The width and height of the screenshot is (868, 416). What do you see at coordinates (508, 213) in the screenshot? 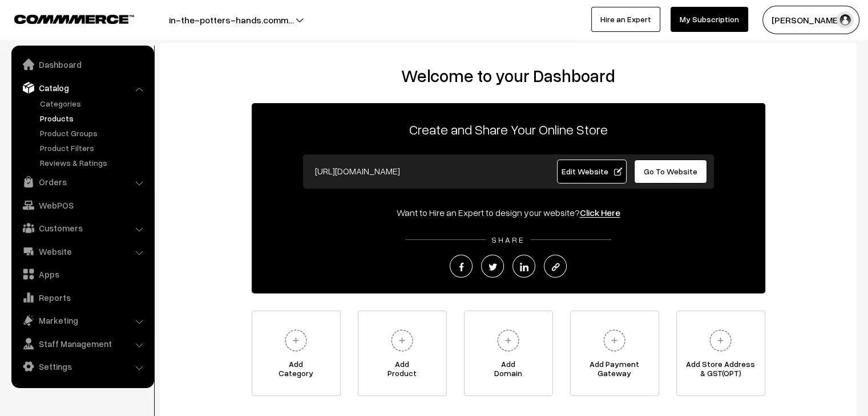
I see `div: Want to Hire an Expert to design your website?` at bounding box center [508, 213].